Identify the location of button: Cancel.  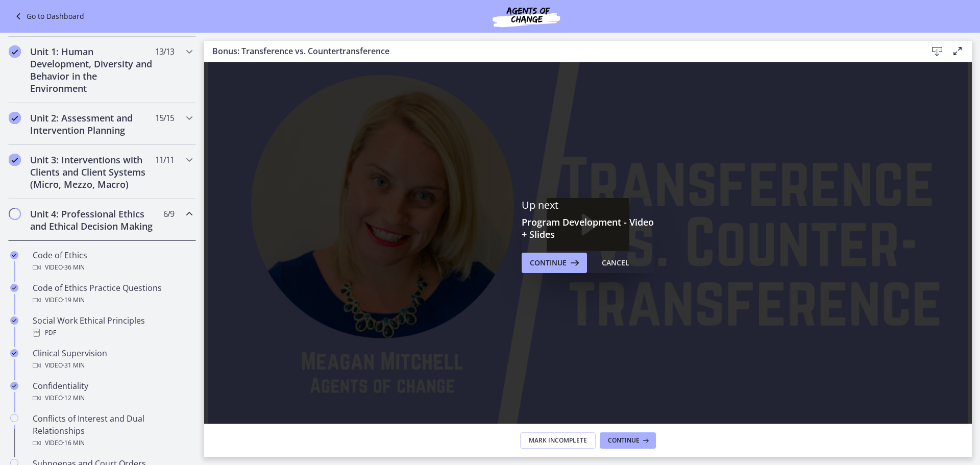
(615, 263).